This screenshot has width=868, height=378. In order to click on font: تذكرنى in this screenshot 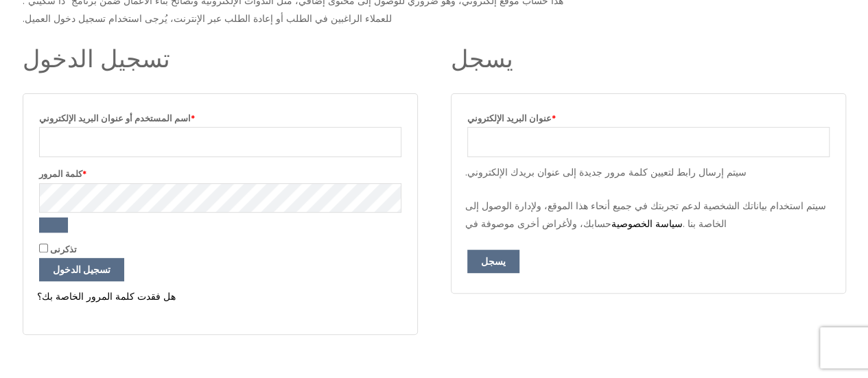, I will do `click(63, 249)`.